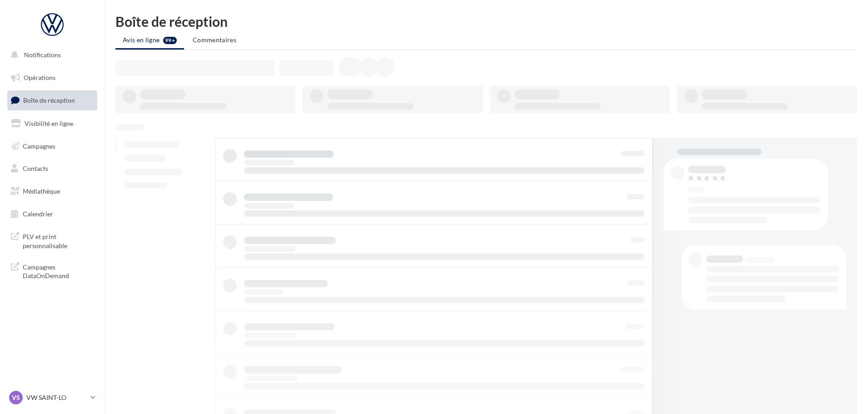 The image size is (868, 414). I want to click on span: Opérations, so click(40, 77).